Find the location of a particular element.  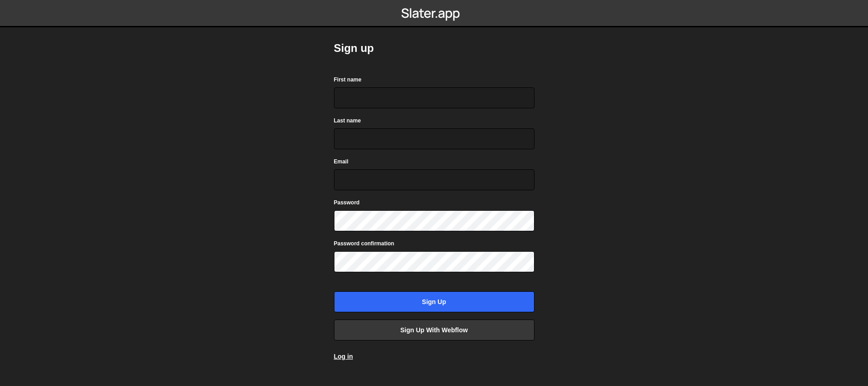

label: Password is located at coordinates (347, 202).